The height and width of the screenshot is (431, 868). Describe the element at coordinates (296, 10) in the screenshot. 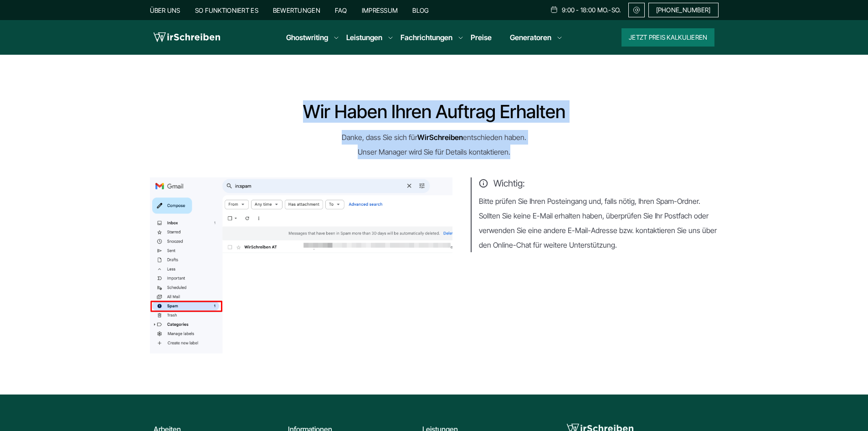

I see `a: Bewertungen` at that location.